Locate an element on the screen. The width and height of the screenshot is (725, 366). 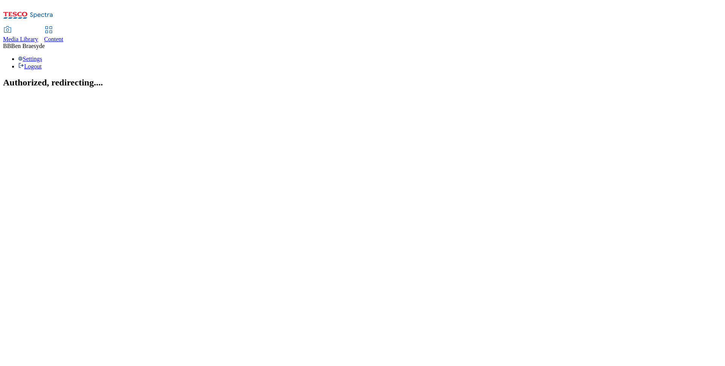
span: Ben Braesyde is located at coordinates (28, 46).